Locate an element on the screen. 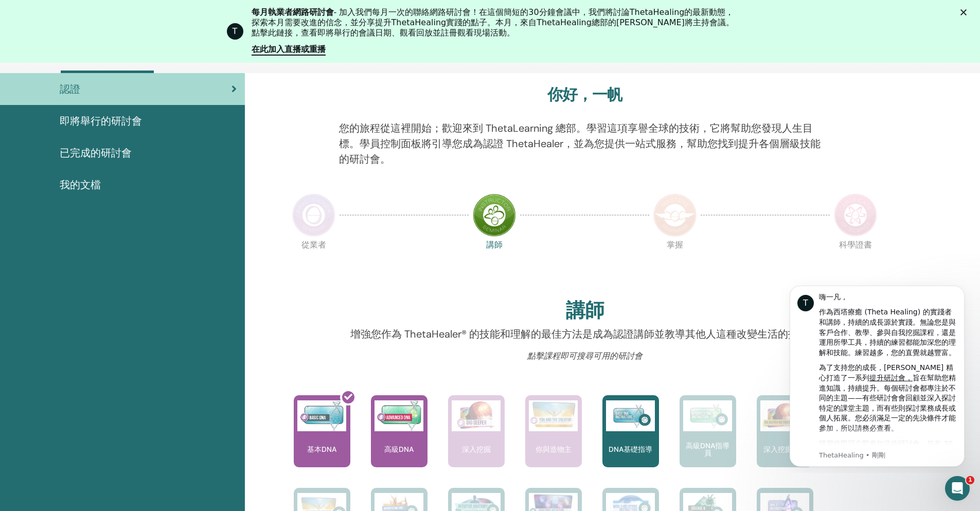  font: 掌握 is located at coordinates (675, 244).